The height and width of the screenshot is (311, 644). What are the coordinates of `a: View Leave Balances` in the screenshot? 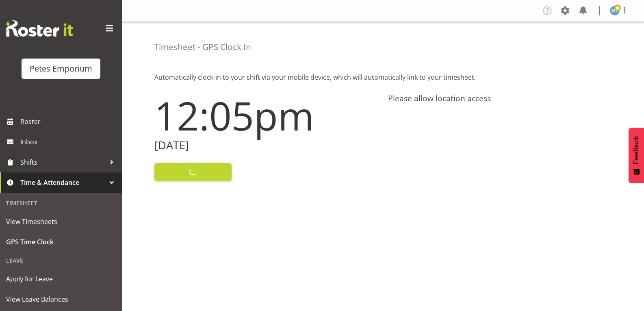 It's located at (61, 299).